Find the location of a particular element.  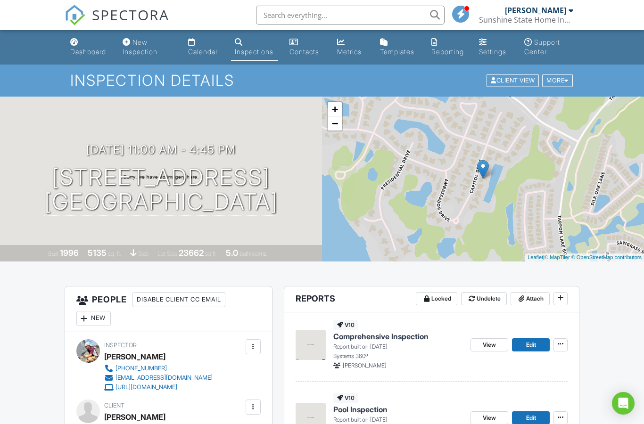

h3: People is located at coordinates (168, 309).